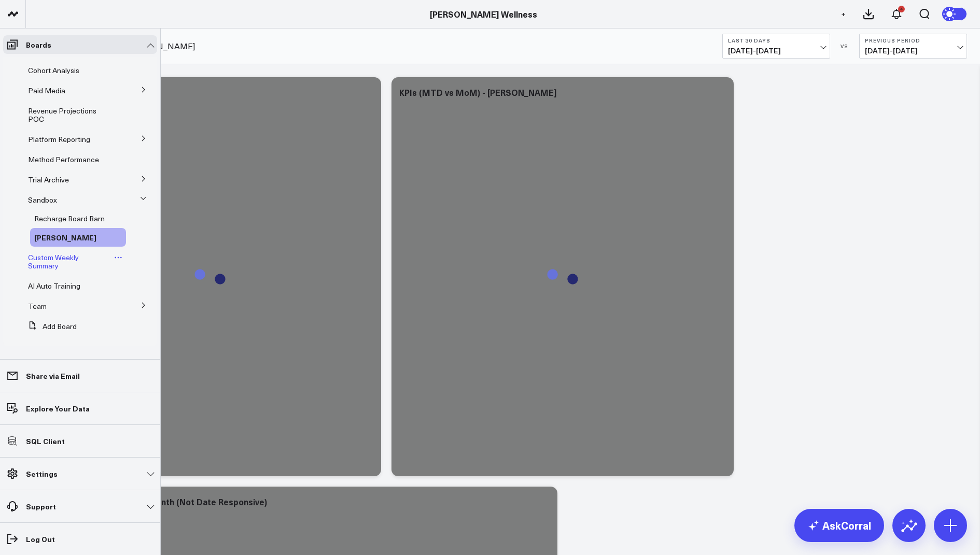 The height and width of the screenshot is (555, 980). What do you see at coordinates (54, 70) in the screenshot?
I see `a: Cohort Analysis` at bounding box center [54, 70].